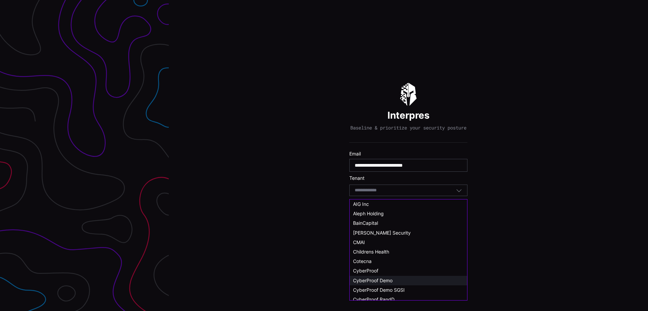  What do you see at coordinates (408, 154) in the screenshot?
I see `label: Email` at bounding box center [408, 154].